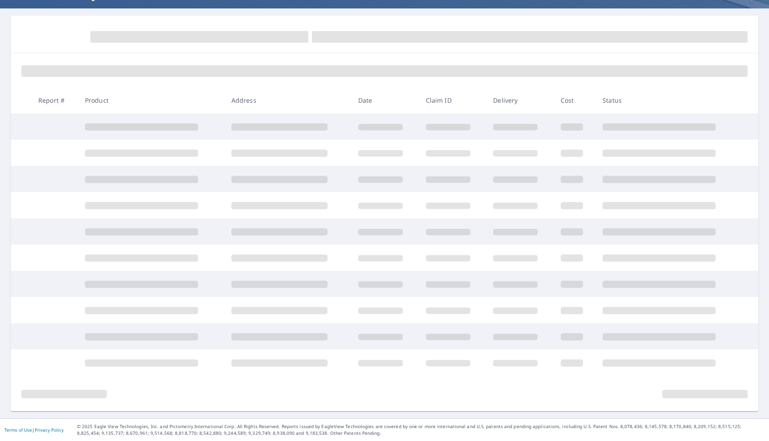 Image resolution: width=769 pixels, height=441 pixels. Describe the element at coordinates (49, 430) in the screenshot. I see `a: Privacy Policy` at that location.